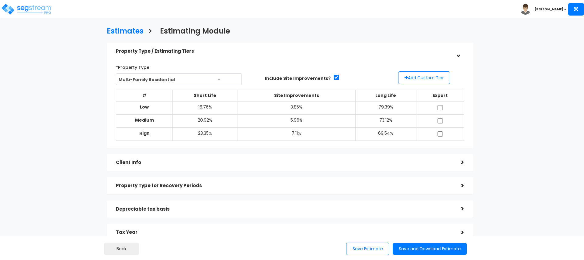  I want to click on a: Estimating Module, so click(193, 30).